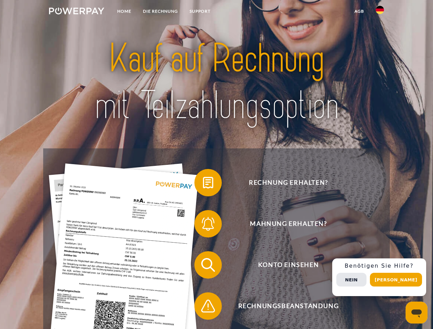  Describe the element at coordinates (208, 306) in the screenshot. I see `img: qb_warning.svg` at that location.